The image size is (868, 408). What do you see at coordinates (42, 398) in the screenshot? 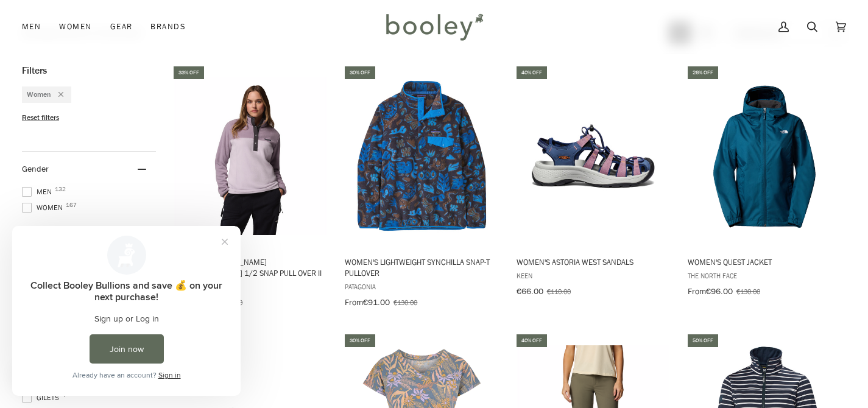
I see `span: Gilets` at bounding box center [42, 398].